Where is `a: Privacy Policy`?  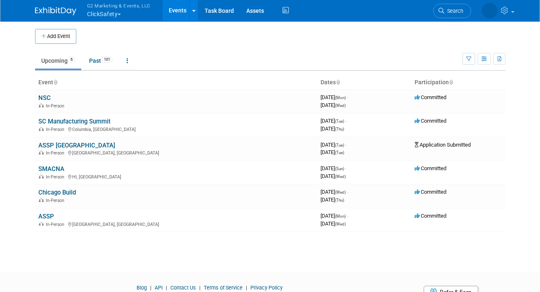 a: Privacy Policy is located at coordinates (267, 287).